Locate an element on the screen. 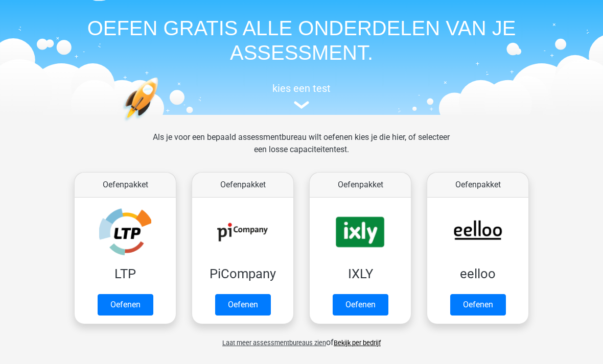  a: kies een test is located at coordinates (301, 96).